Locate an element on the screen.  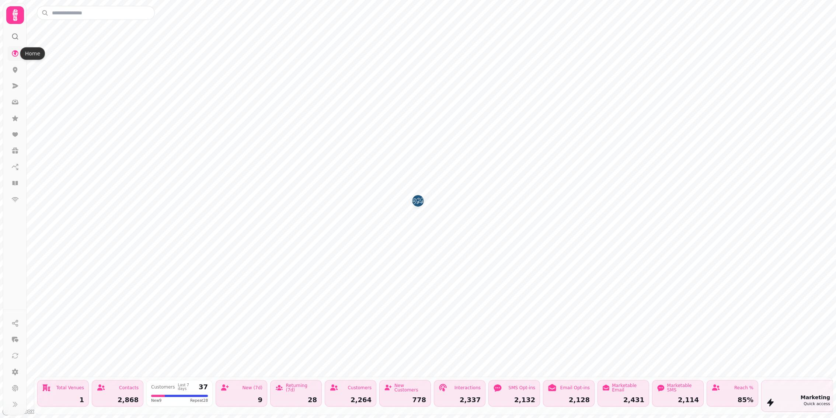
div: 778 is located at coordinates (405, 400).